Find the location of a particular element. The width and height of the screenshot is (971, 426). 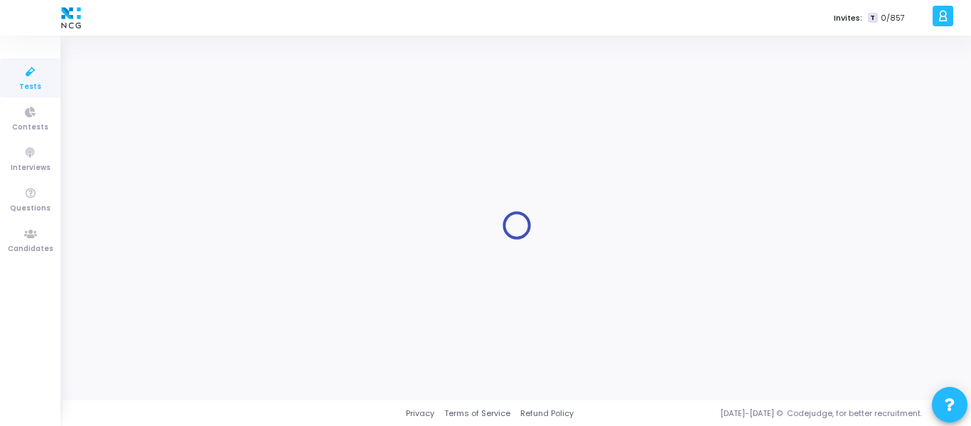

span: Candidates is located at coordinates (31, 249).